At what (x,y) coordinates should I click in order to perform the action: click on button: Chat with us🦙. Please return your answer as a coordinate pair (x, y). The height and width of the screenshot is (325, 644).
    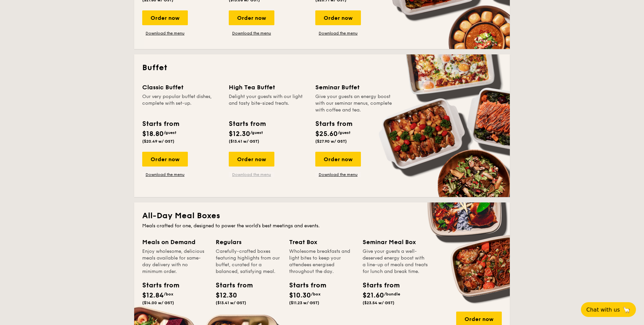
    Looking at the image, I should click on (608, 309).